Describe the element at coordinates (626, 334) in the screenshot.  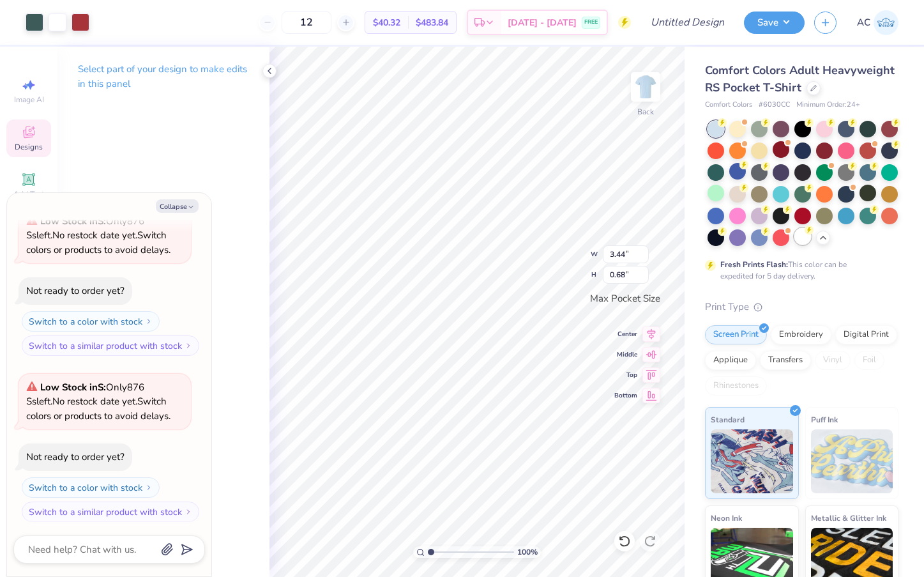
I see `span: Center` at that location.